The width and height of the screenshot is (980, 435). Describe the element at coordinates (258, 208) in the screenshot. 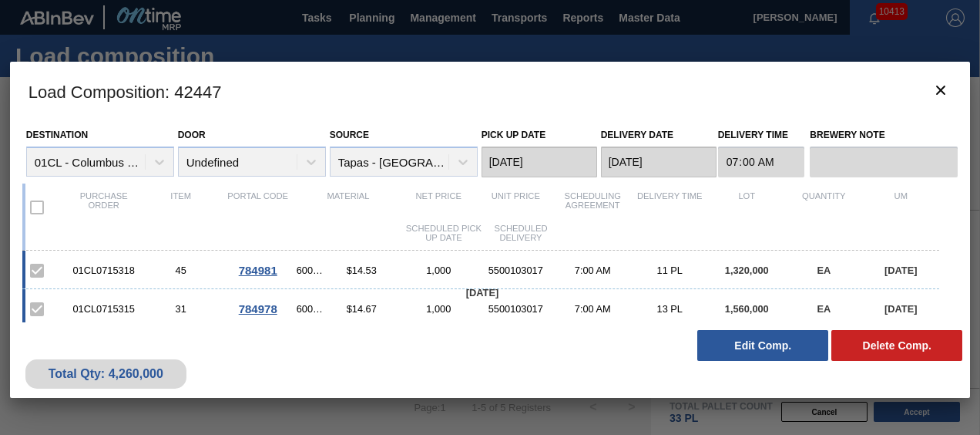

I see `div: Portal code` at that location.